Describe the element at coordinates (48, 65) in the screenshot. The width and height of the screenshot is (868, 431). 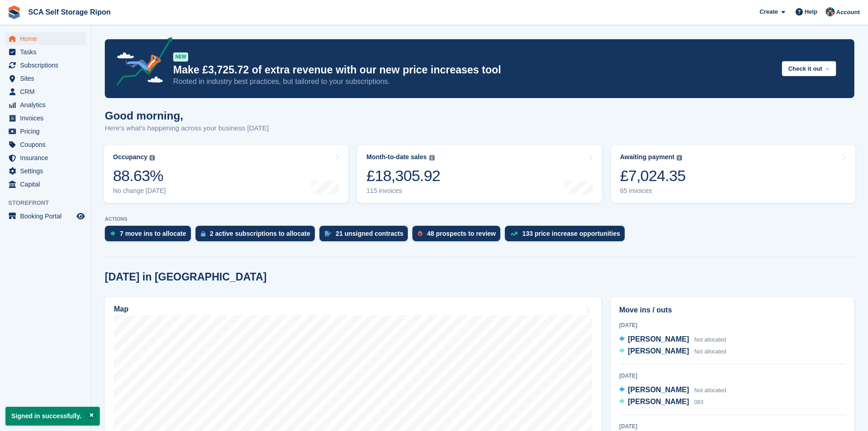
I see `span: Subscriptions` at that location.